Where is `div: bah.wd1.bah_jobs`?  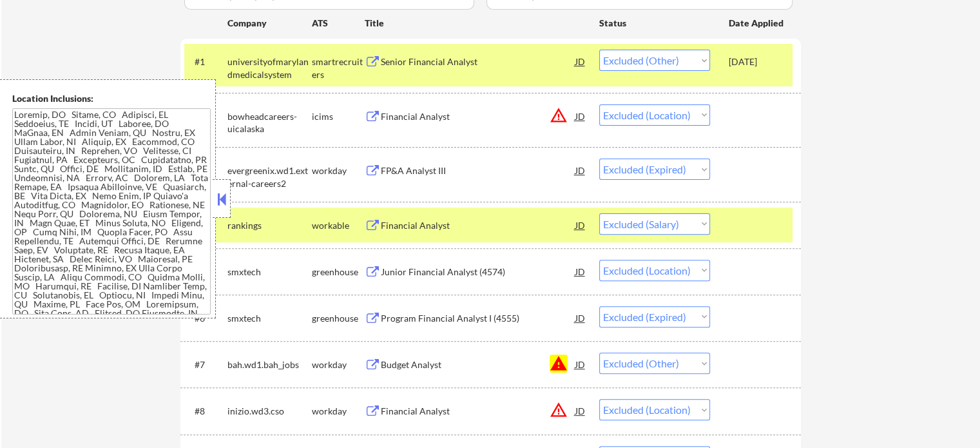 div: bah.wd1.bah_jobs is located at coordinates (269, 365).